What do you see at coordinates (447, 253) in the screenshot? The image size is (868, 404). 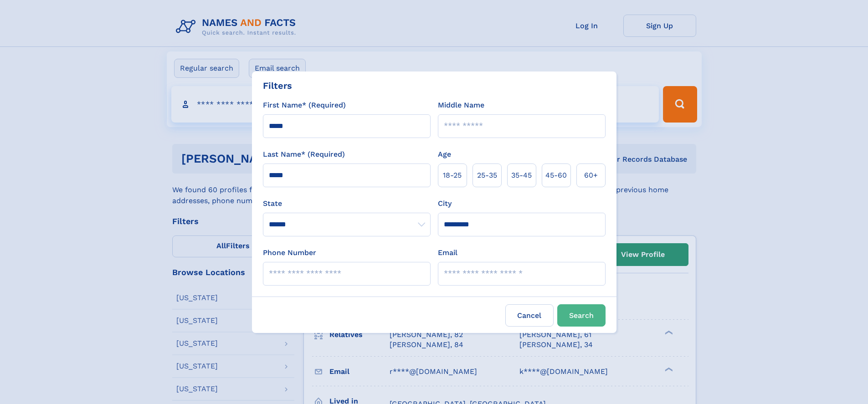 I see `label: Email` at bounding box center [447, 253].